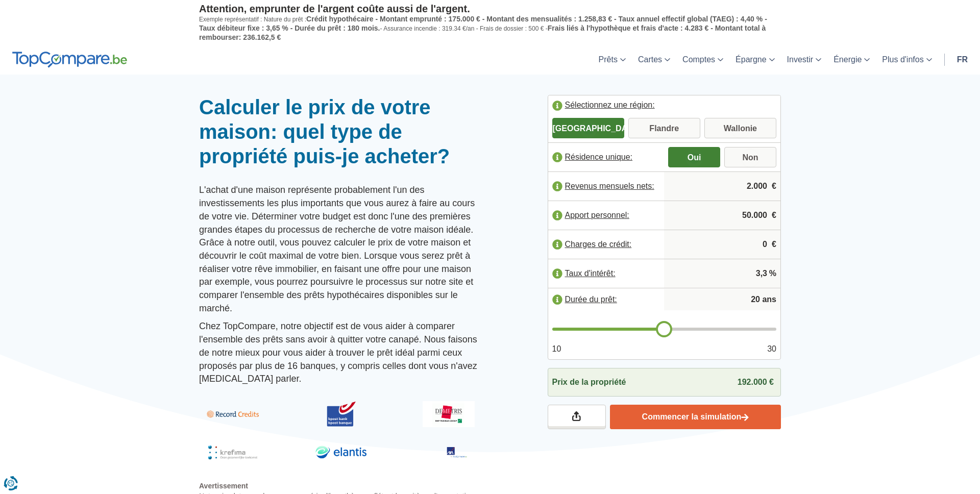 The width and height of the screenshot is (980, 494). I want to click on p: L'achat d'une maison représente probablement l'un des investissements les plus importants que vou..., so click(341, 249).